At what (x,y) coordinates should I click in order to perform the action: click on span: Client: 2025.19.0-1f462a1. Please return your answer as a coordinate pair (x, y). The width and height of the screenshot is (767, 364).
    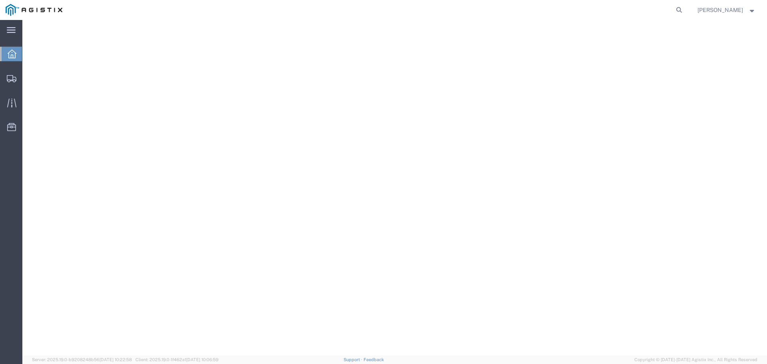
    Looking at the image, I should click on (177, 359).